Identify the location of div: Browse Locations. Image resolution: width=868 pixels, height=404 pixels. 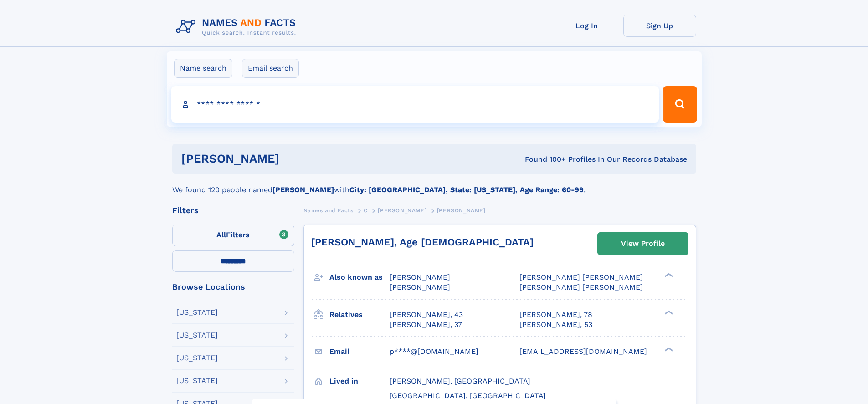
(233, 287).